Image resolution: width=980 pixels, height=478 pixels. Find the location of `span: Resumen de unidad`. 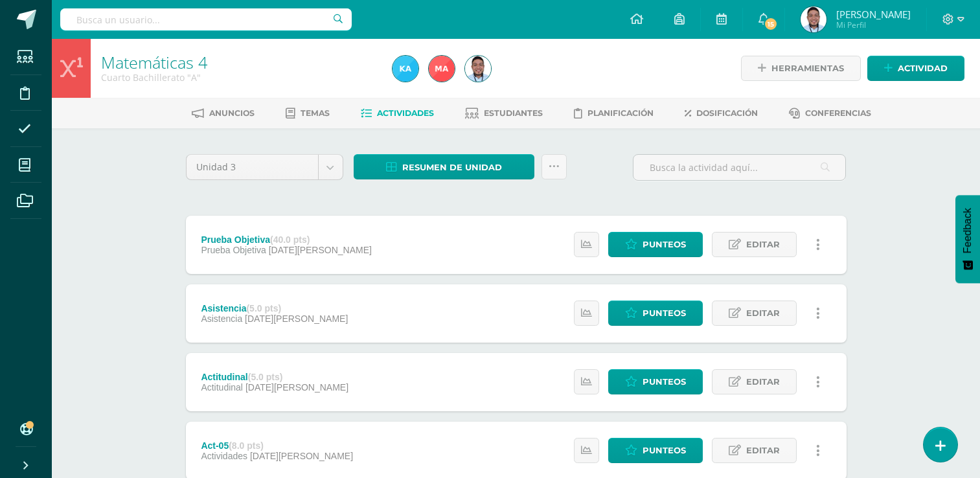

span: Resumen de unidad is located at coordinates (452, 167).